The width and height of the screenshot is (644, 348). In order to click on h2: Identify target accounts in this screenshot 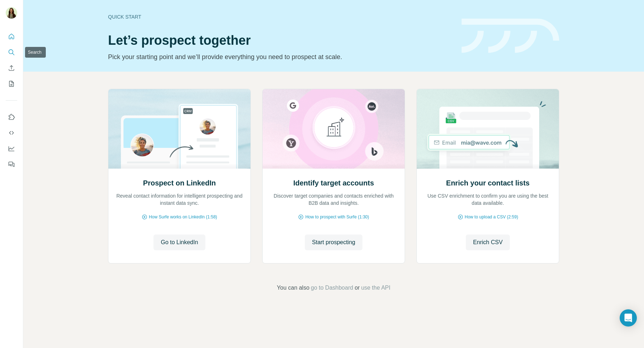, I will do `click(334, 182)`.